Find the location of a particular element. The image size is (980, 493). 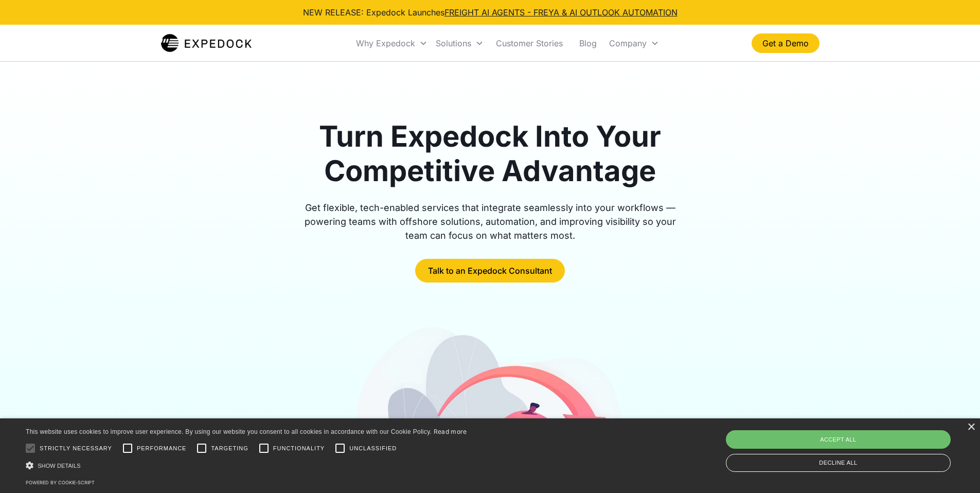

a: Customer Stories is located at coordinates (530, 43).